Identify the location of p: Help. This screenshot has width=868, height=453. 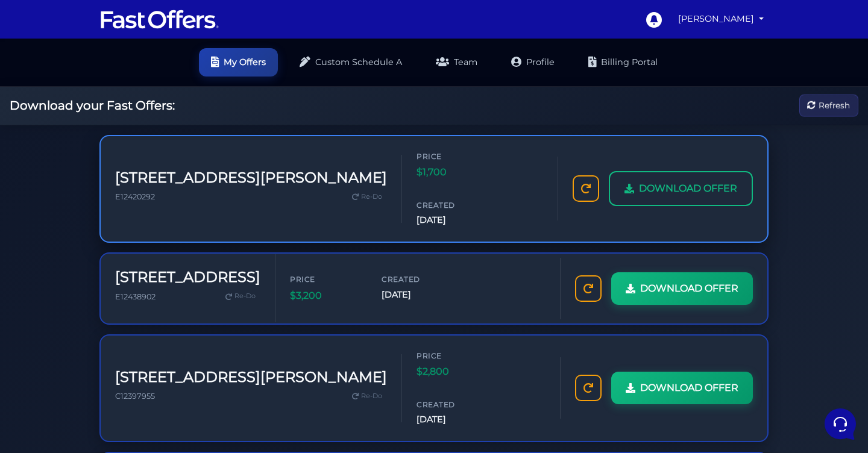
(195, 364).